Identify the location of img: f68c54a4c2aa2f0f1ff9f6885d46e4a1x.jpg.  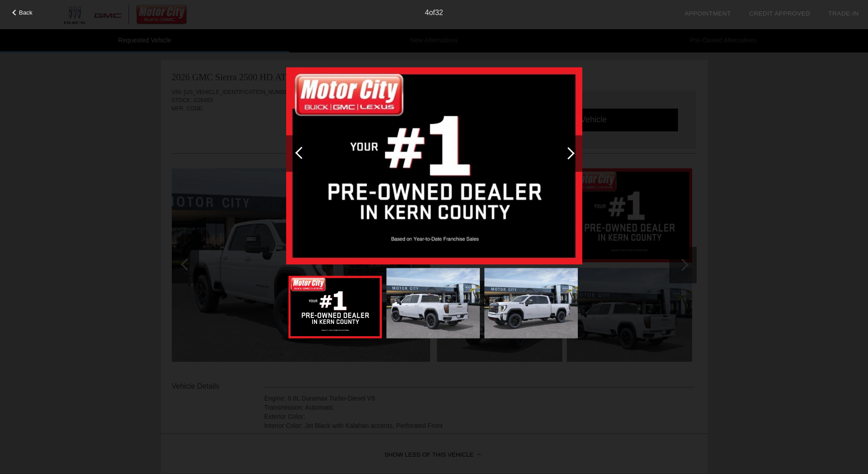
(433, 303).